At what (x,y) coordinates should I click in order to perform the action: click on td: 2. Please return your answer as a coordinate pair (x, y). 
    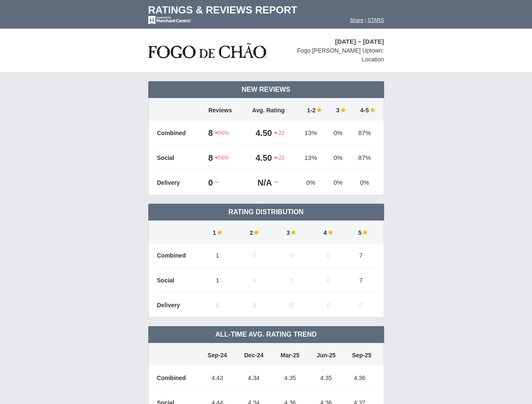
    Looking at the image, I should click on (254, 232).